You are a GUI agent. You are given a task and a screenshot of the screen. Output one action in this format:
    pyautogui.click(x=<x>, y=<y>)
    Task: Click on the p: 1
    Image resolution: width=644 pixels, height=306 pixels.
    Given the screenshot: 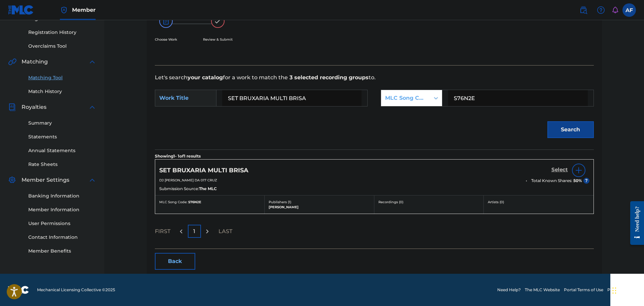 What is the action you would take?
    pyautogui.click(x=194, y=232)
    